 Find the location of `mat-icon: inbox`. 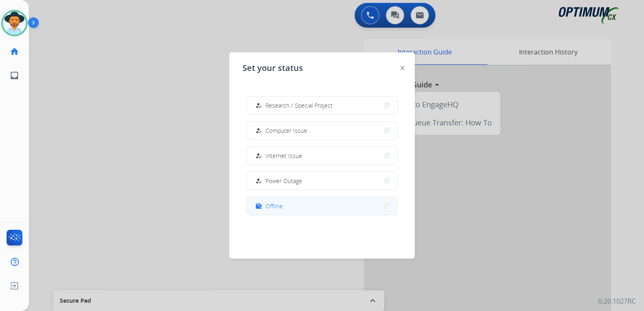

mat-icon: inbox is located at coordinates (15, 76).